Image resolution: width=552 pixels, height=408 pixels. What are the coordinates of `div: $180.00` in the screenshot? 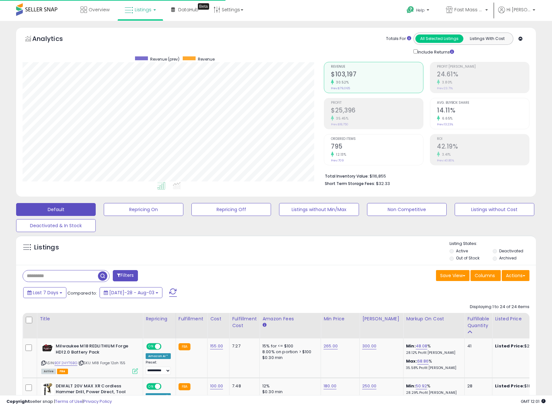 It's located at (521, 386).